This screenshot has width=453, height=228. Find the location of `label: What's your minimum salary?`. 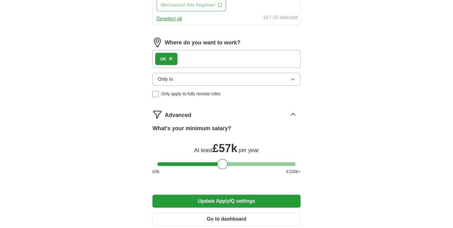

label: What's your minimum salary? is located at coordinates (192, 128).